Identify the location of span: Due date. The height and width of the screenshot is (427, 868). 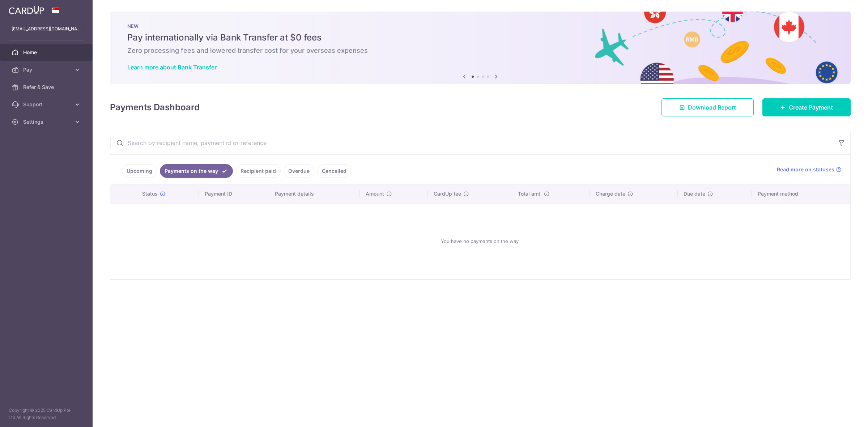
(694, 194).